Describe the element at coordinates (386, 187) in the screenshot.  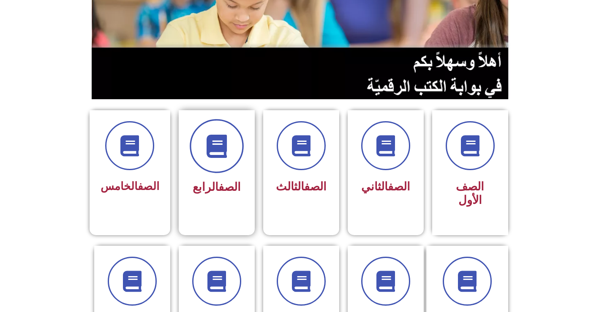
I see `span: الثاني` at that location.